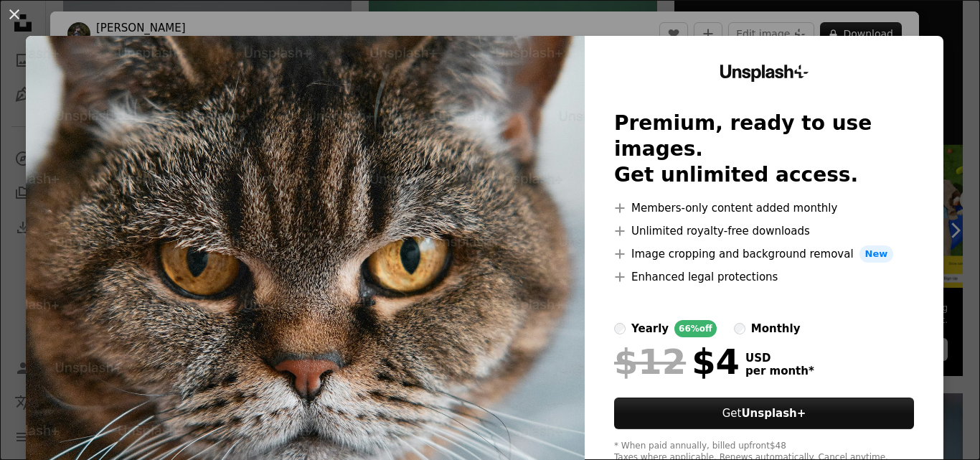 The width and height of the screenshot is (980, 460). I want to click on li: Image cropping and background removal, so click(764, 254).